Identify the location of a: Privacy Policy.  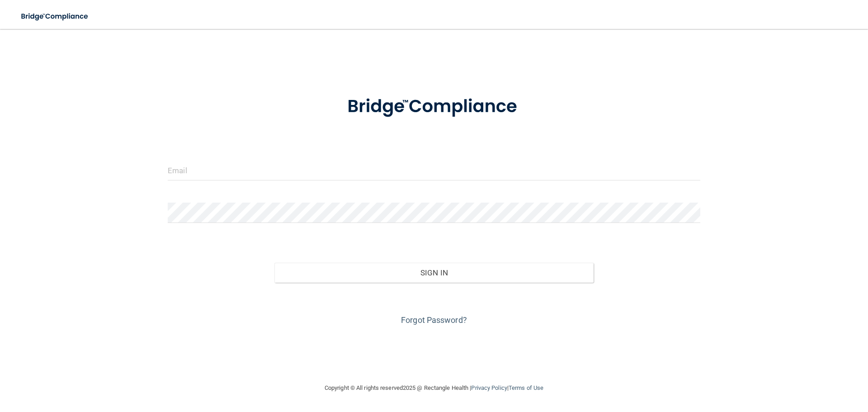
(489, 387).